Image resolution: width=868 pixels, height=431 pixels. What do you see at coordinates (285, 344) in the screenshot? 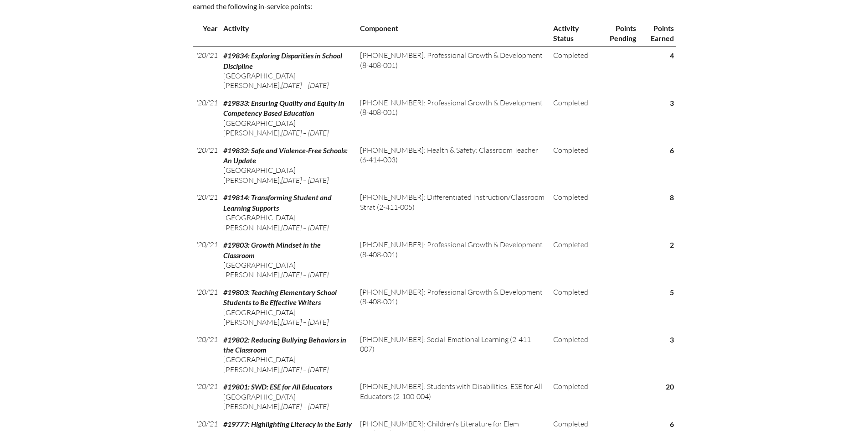
I see `span: #19802: Reducing Bullying Behaviors in the Classroom` at bounding box center [285, 344].